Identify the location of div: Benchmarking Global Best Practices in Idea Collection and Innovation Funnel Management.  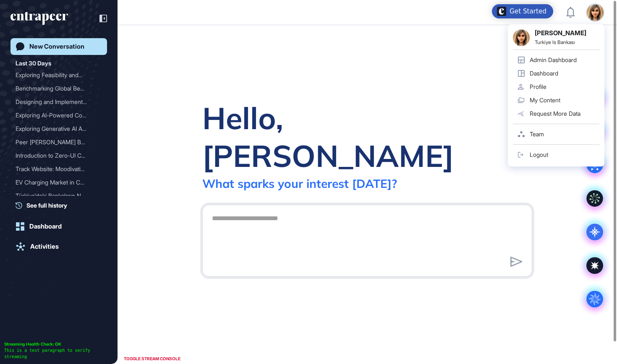
(59, 88).